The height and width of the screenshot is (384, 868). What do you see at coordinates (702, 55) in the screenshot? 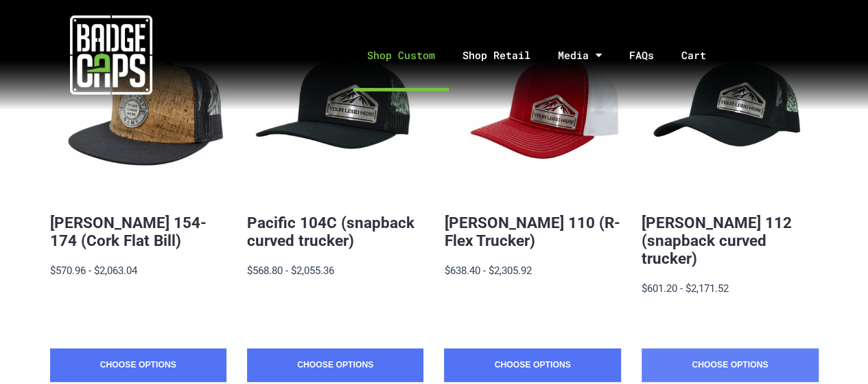
I see `a: Cart` at bounding box center [702, 55].